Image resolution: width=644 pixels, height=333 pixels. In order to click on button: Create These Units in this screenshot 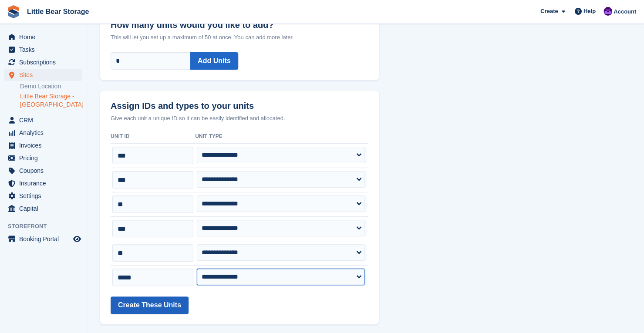, I will do `click(149, 305)`.